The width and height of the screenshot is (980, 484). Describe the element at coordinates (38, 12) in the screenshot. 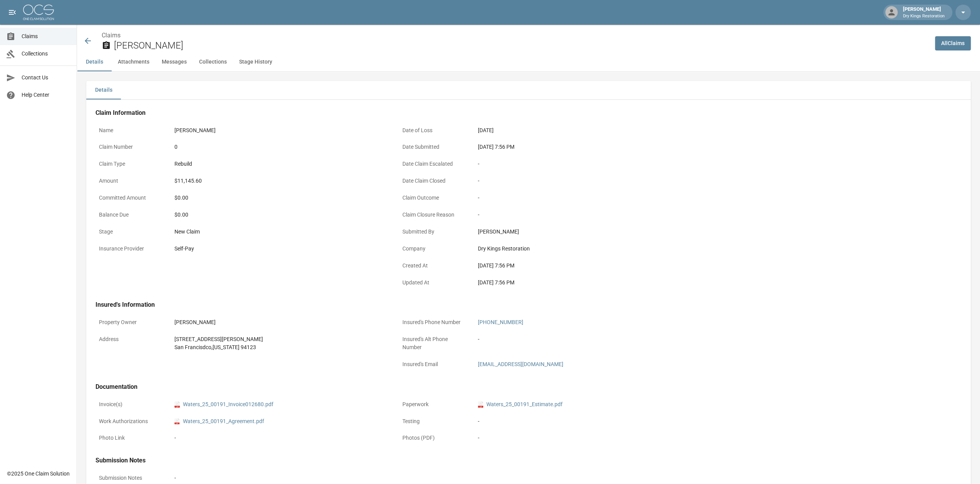

I see `img: ocs-logo-white-transparent.png` at that location.